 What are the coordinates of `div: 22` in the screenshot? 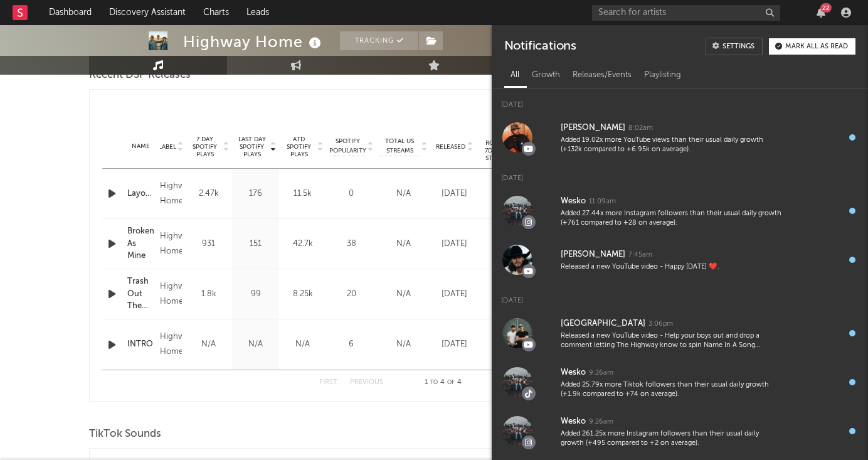 It's located at (826, 8).